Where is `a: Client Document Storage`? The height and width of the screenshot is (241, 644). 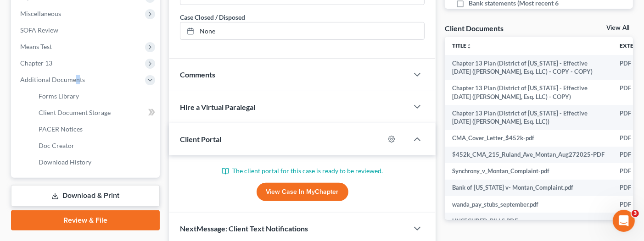 a: Client Document Storage is located at coordinates (95, 113).